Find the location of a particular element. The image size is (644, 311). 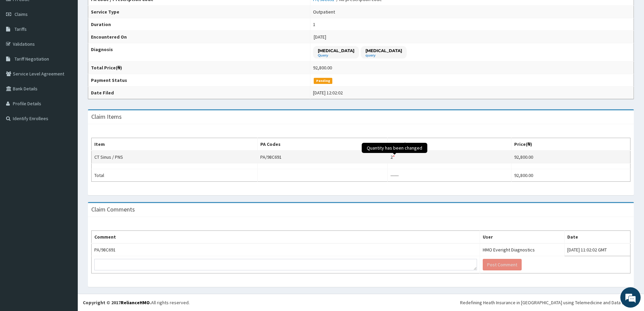

span: Quantity has been changed is located at coordinates (395, 148).